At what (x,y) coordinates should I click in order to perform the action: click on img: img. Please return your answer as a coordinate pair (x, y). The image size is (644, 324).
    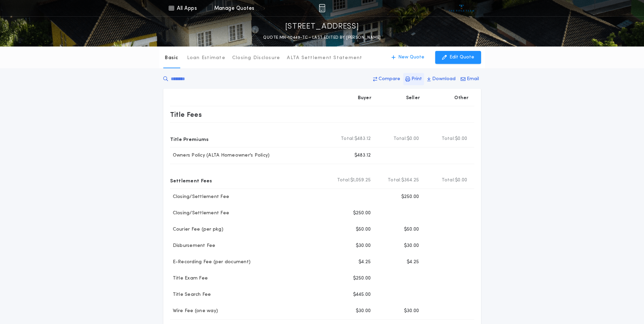
    Looking at the image, I should click on (322, 8).